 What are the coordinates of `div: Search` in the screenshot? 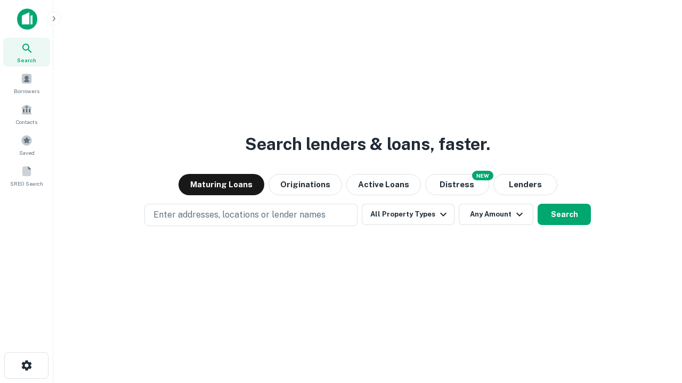 It's located at (27, 52).